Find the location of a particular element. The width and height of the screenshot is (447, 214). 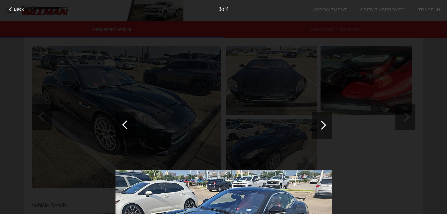

span: Back is located at coordinates (19, 9).